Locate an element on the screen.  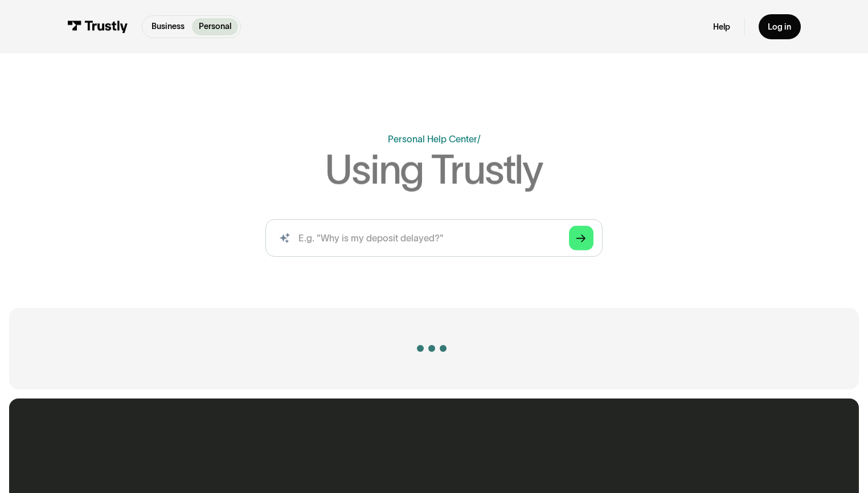
p: Personal is located at coordinates (215, 26).